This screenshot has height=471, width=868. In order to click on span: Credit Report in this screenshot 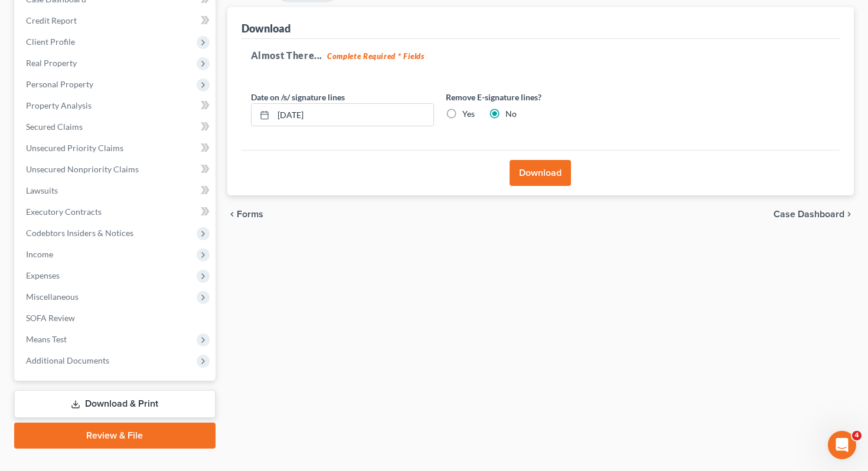, I will do `click(51, 20)`.